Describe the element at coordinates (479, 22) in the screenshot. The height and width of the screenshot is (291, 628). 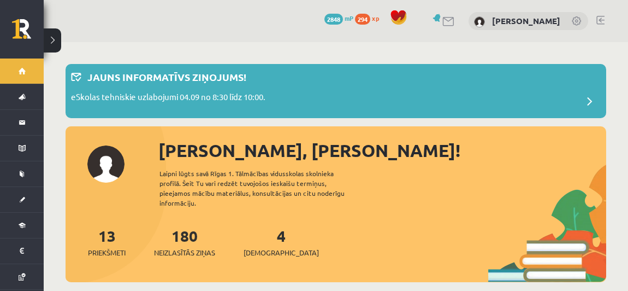
I see `img: Kjāra Paula Želubovska` at that location.